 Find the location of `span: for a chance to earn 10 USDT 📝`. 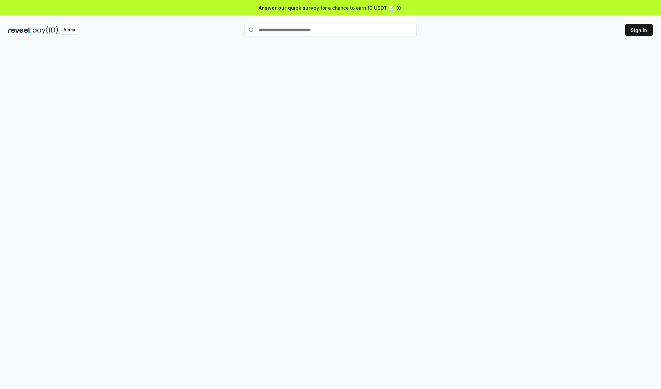

span: for a chance to earn 10 USDT 📝 is located at coordinates (358, 8).